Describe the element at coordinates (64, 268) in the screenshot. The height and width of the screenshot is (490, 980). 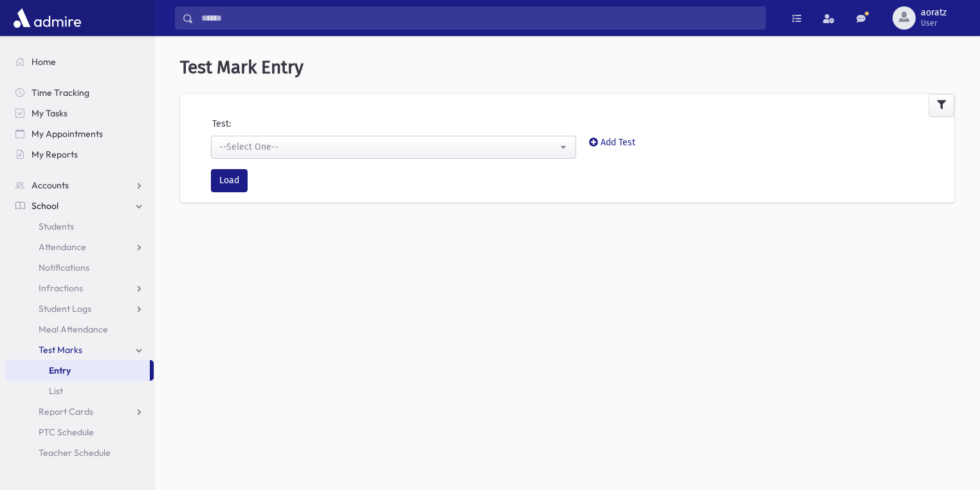
I see `span: Notifications` at that location.